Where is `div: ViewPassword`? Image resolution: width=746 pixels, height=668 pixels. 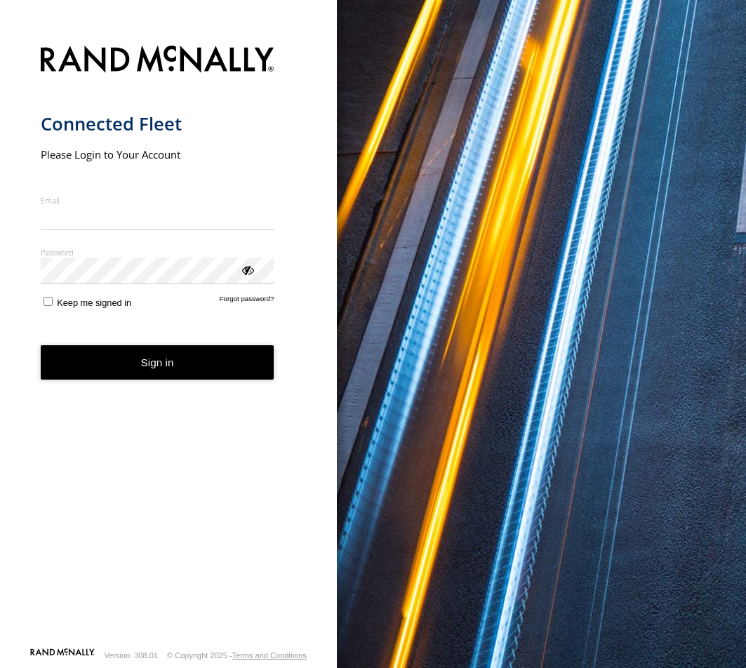 div: ViewPassword is located at coordinates (247, 269).